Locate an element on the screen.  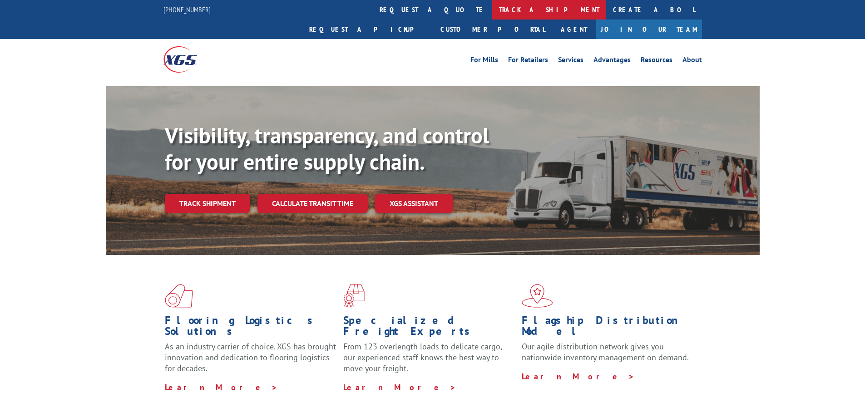
a: Resources is located at coordinates (657, 61).